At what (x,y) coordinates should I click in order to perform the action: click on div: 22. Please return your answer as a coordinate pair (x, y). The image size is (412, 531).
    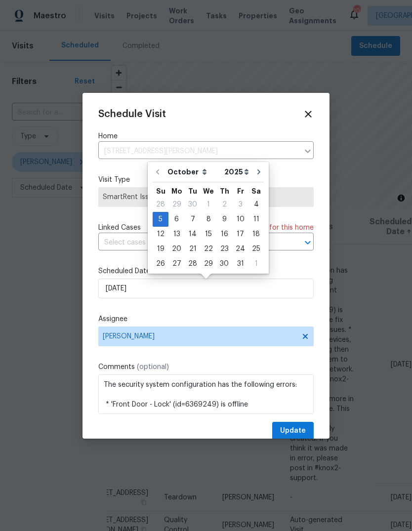
    Looking at the image, I should click on (208, 249).